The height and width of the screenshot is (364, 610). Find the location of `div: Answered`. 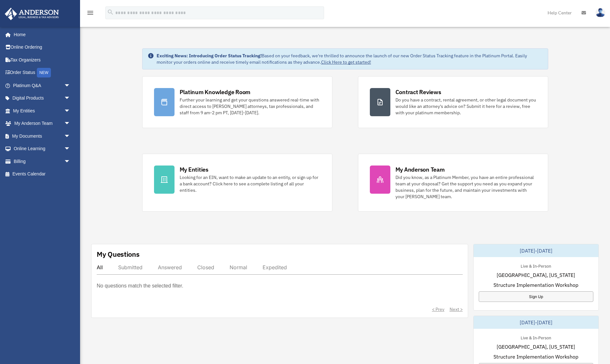

div: Answered is located at coordinates (170, 267).